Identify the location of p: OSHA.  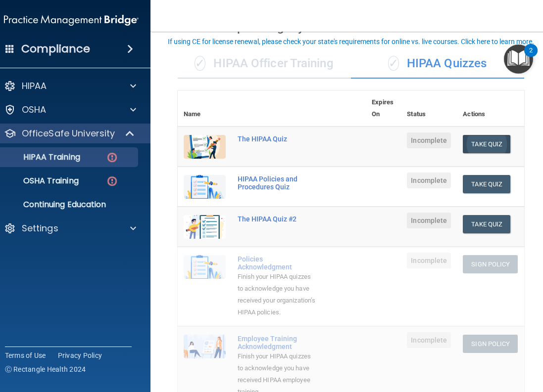
(35, 109).